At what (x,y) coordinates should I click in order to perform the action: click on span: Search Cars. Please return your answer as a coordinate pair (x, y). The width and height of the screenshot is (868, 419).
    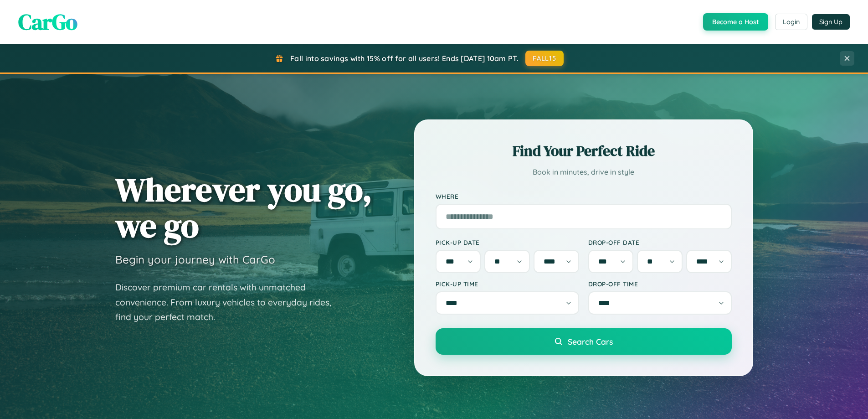
    Looking at the image, I should click on (590, 341).